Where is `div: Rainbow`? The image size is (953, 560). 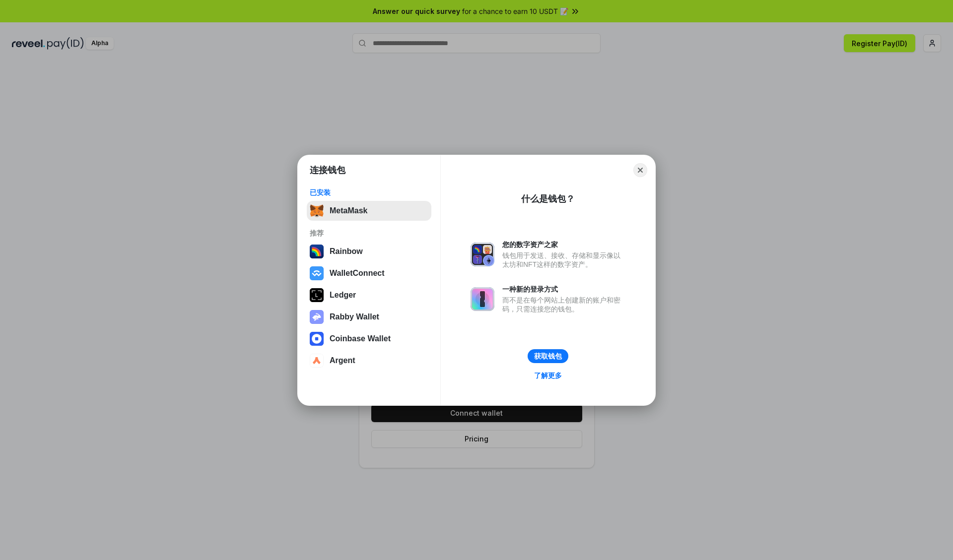
div: Rainbow is located at coordinates (346, 252).